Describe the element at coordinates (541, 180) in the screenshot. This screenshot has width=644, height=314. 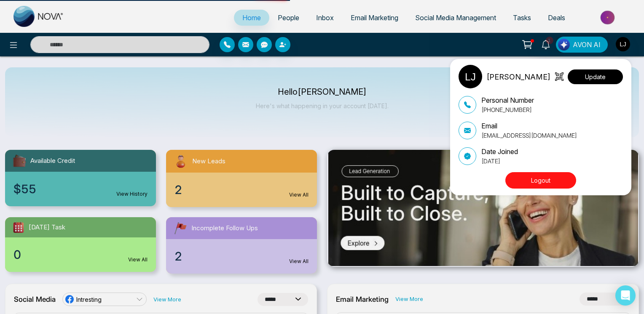
I see `button: Logout` at that location.